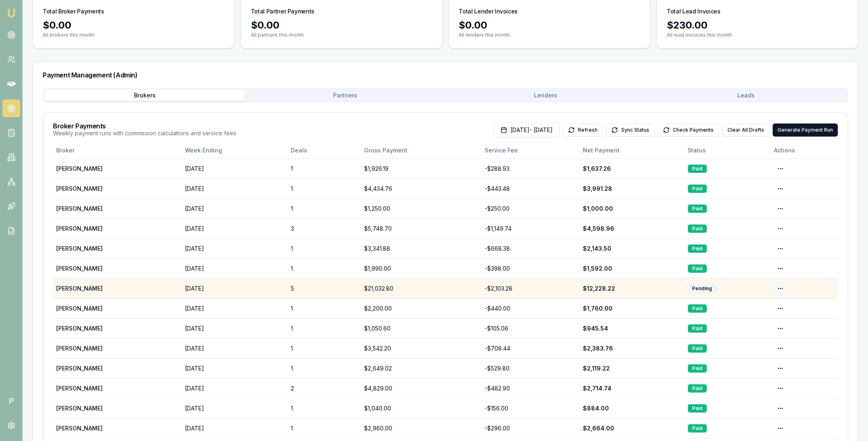 Image resolution: width=868 pixels, height=441 pixels. I want to click on div: - $105.06, so click(531, 328).